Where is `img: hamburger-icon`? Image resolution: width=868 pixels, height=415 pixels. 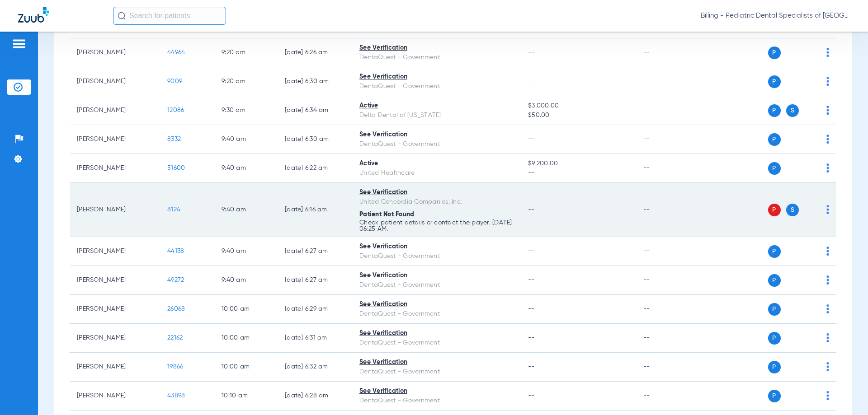 img: hamburger-icon is located at coordinates (19, 44).